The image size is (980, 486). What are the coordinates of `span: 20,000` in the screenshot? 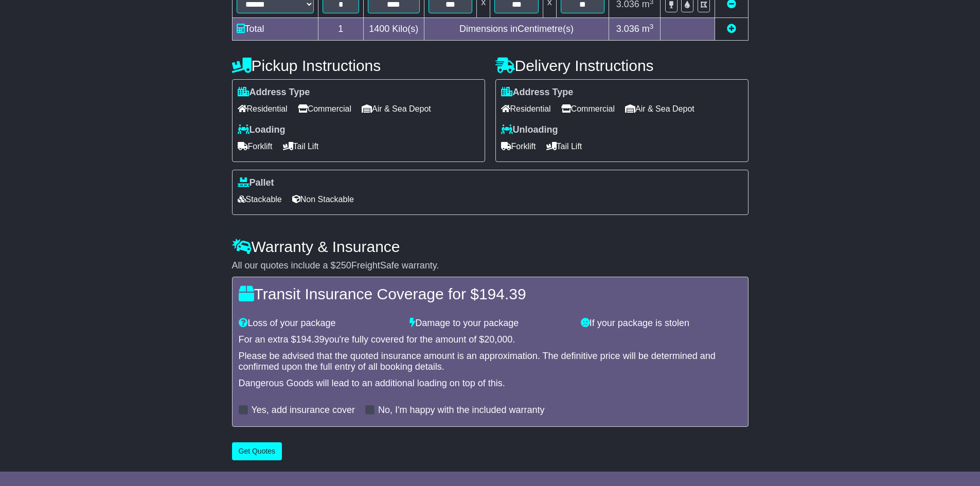 It's located at (498, 339).